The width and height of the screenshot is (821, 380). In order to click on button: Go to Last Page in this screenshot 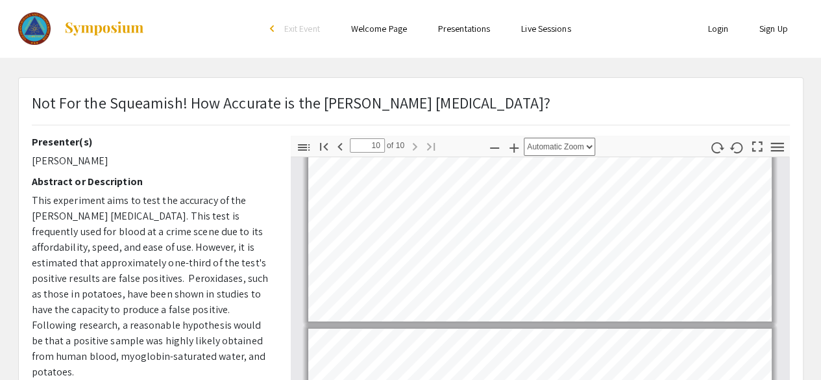, I will do `click(431, 145)`.